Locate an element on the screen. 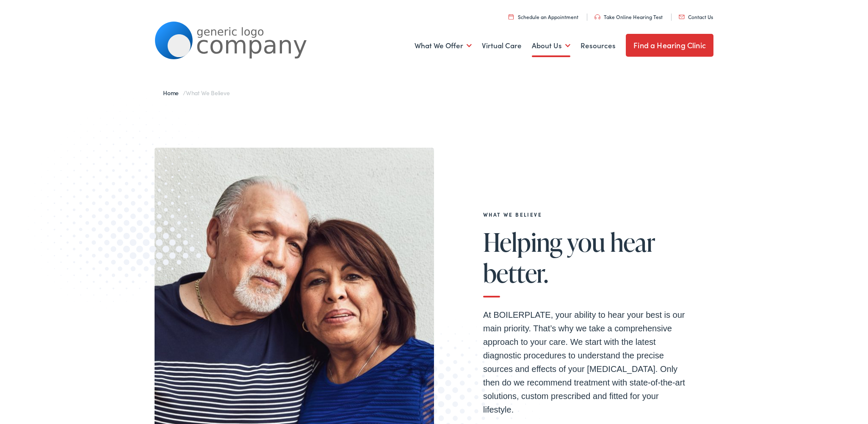 This screenshot has height=424, width=868. a: What We Offer is located at coordinates (443, 46).